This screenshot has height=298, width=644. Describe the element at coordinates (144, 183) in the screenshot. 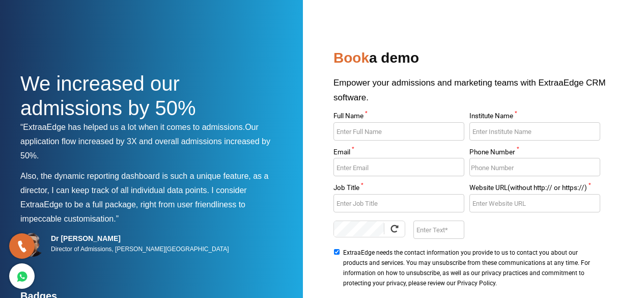

I see `span: Also, the dynamic reporting dashboard is such a unique feature, as a director, I can keep track o...` at that location.